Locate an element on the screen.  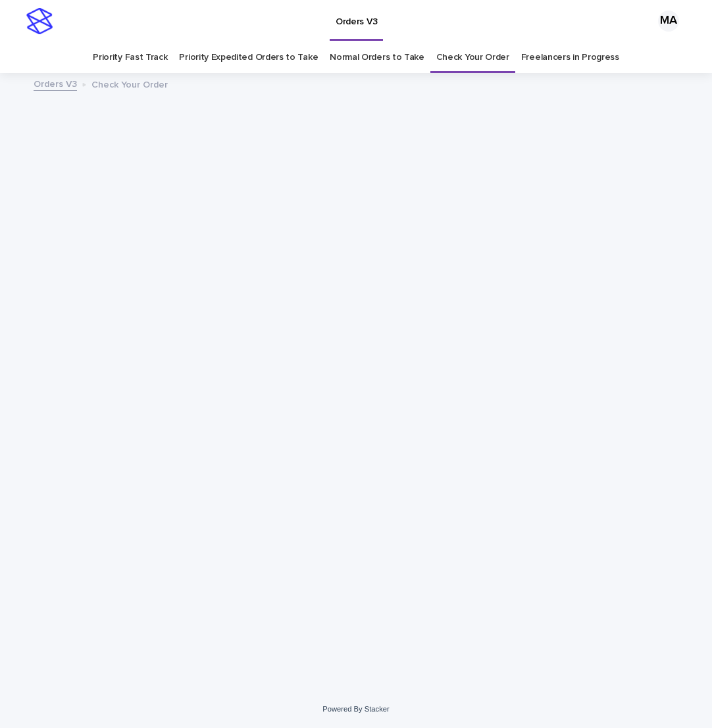
a: Normal Orders to Take is located at coordinates (377, 57).